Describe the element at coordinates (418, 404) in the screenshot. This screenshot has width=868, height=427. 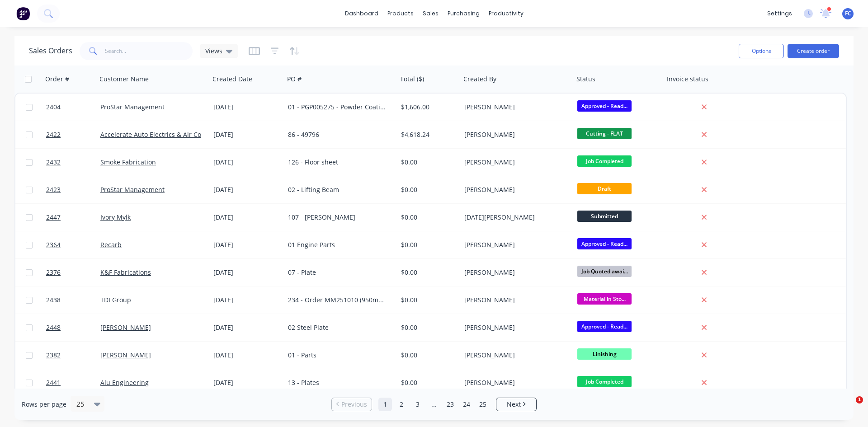
I see `a: Page 3` at that location.